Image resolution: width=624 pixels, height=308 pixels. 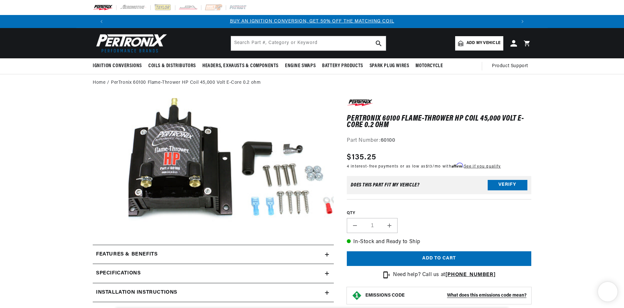 I want to click on strong: What does this emissions code mean?, so click(x=487, y=295).